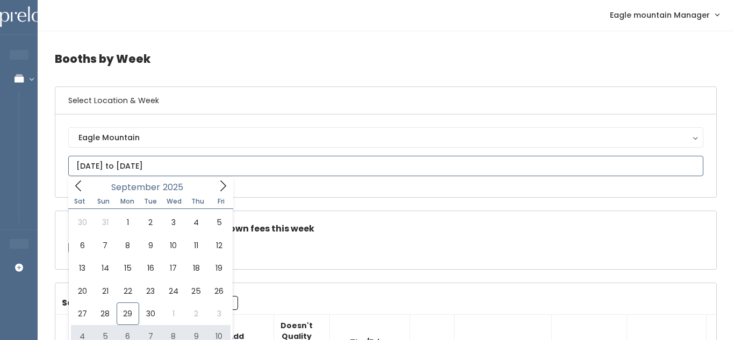 The width and height of the screenshot is (734, 340). Describe the element at coordinates (196, 314) in the screenshot. I see `span: October 2, 2025` at that location.